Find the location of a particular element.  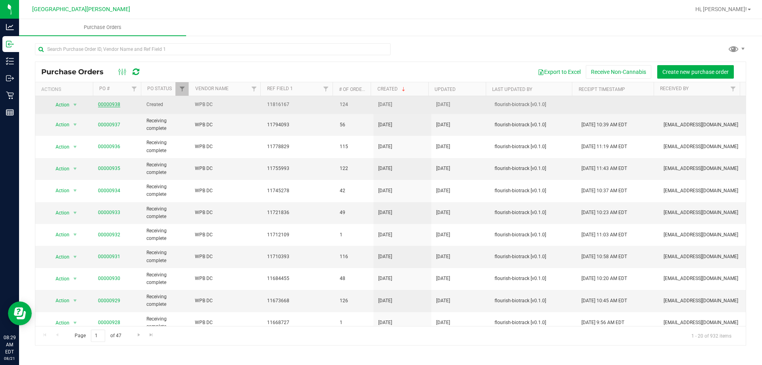

a: Ref Field 1 is located at coordinates (280, 89).